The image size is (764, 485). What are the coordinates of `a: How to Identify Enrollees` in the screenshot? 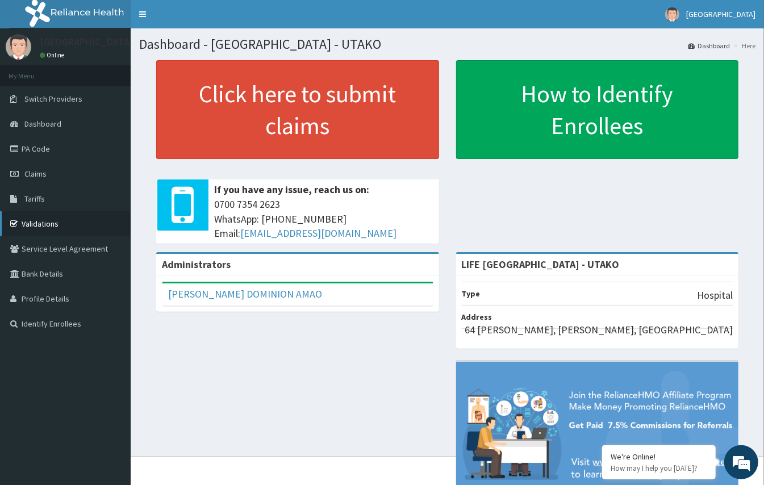 It's located at (598, 110).